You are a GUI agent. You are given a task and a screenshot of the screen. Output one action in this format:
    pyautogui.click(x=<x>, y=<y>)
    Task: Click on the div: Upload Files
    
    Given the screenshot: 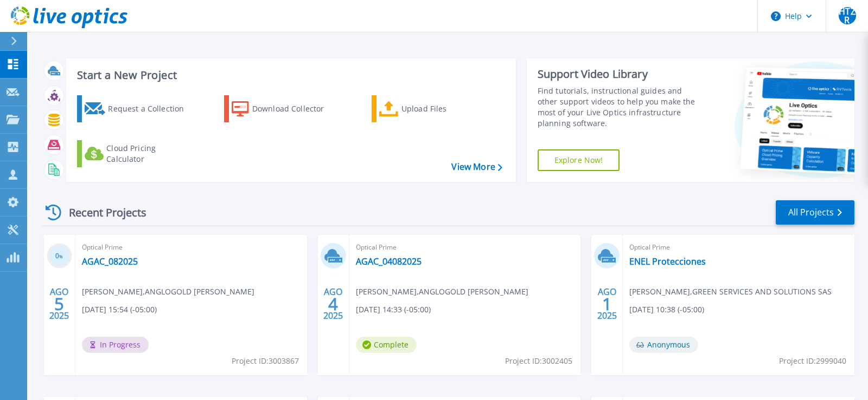 What is the action you would take?
    pyautogui.click(x=445, y=109)
    